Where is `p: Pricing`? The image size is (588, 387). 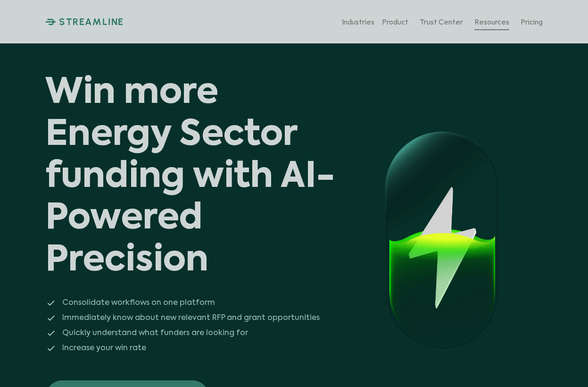
p: Pricing is located at coordinates (531, 21).